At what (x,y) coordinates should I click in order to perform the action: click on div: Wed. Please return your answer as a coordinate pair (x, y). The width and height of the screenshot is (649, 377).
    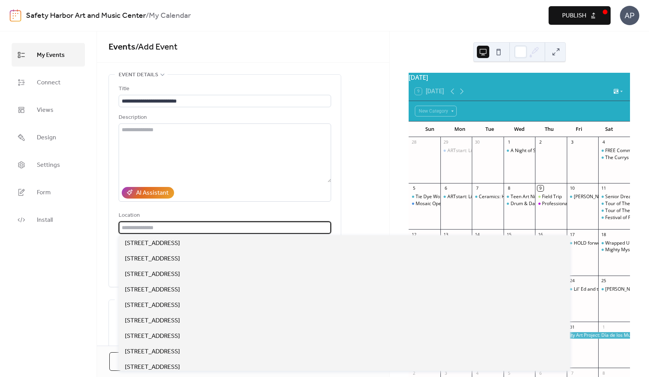
    Looking at the image, I should click on (519, 129).